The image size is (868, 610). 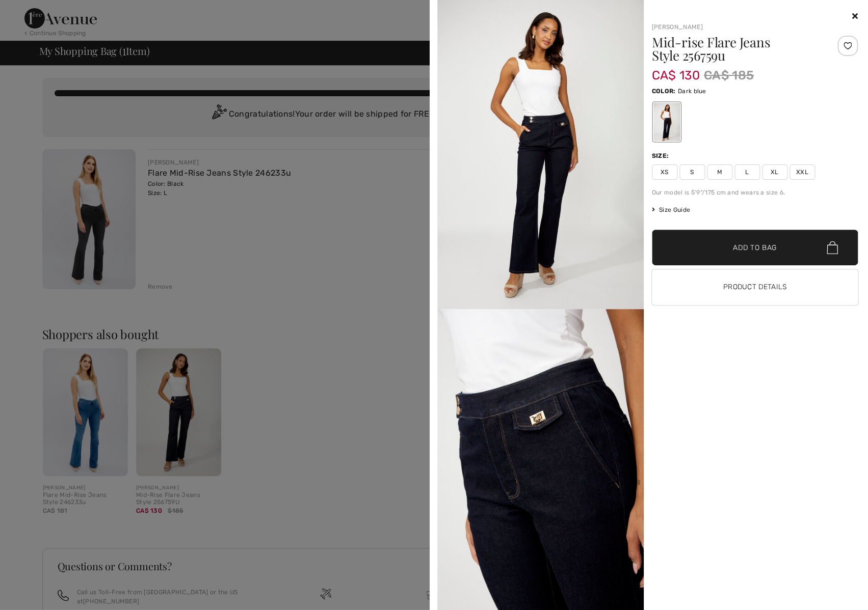 I want to click on button: Product Details, so click(x=755, y=287).